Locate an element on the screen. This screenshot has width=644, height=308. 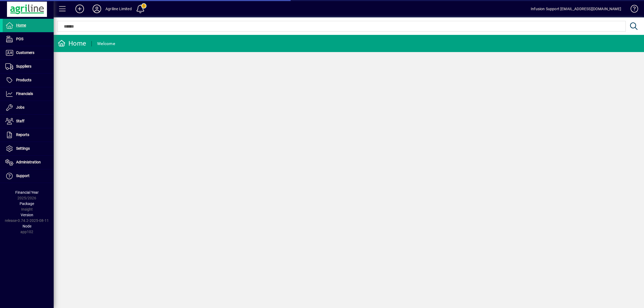
a: Settings is located at coordinates (28, 148).